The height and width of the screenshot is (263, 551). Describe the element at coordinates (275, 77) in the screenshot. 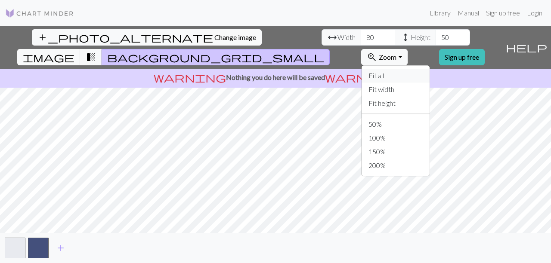

I see `p: Nothing you do here will be saved` at that location.